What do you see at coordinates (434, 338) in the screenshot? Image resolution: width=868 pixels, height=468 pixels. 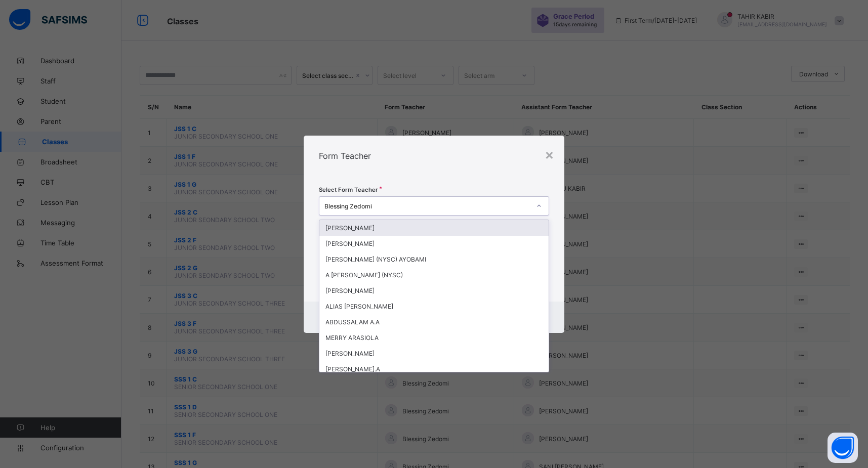 I see `div: MERRY ARASIOLA` at bounding box center [434, 338].